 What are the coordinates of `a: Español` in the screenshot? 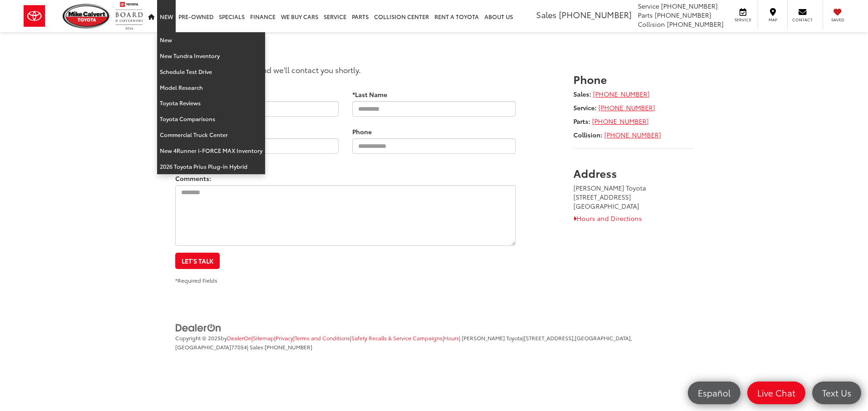 It's located at (714, 393).